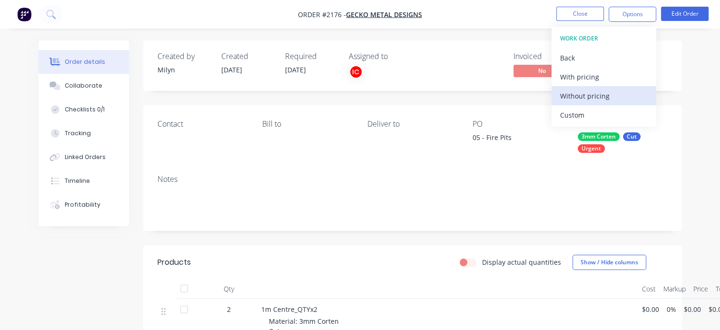 The image size is (720, 330). I want to click on button: Timeline, so click(84, 181).